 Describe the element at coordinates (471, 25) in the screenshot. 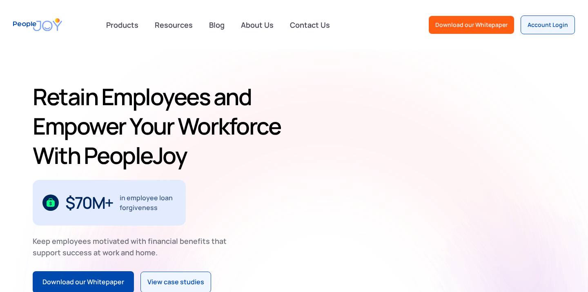

I see `a: Download our Whitepaper` at that location.